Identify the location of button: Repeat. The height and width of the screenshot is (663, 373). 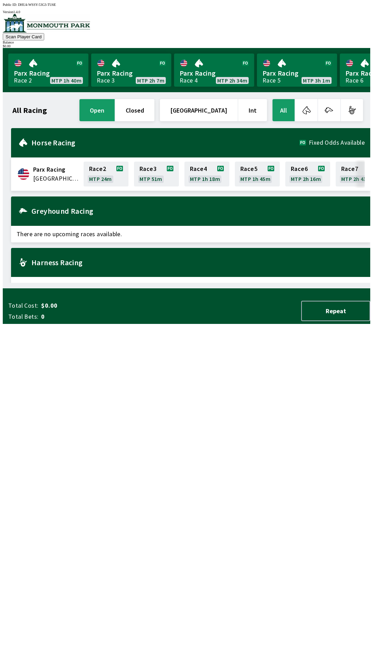
(336, 311).